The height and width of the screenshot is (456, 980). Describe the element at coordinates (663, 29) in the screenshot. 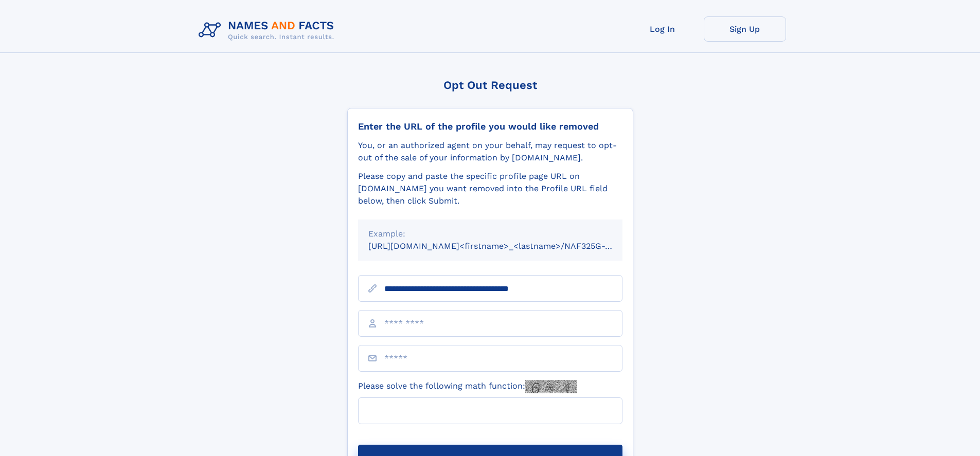

I see `a: Log In` at that location.